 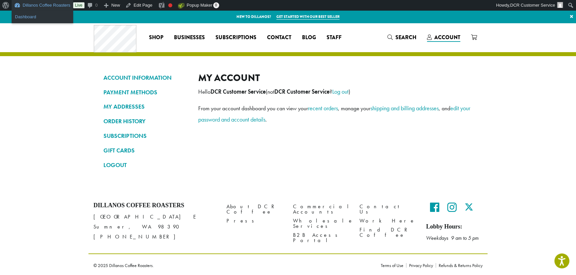 What do you see at coordinates (170, 5) in the screenshot?
I see `div: Focus keyphrase not set` at bounding box center [170, 5].